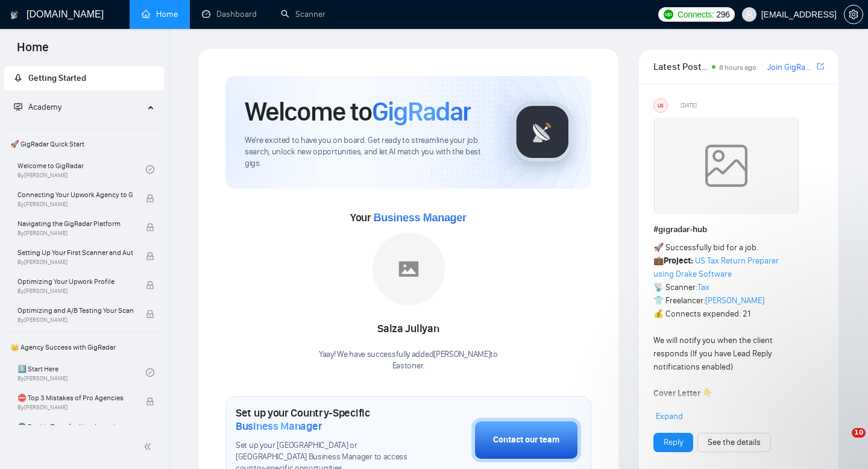 The width and height of the screenshot is (868, 469). I want to click on span: setting, so click(854, 14).